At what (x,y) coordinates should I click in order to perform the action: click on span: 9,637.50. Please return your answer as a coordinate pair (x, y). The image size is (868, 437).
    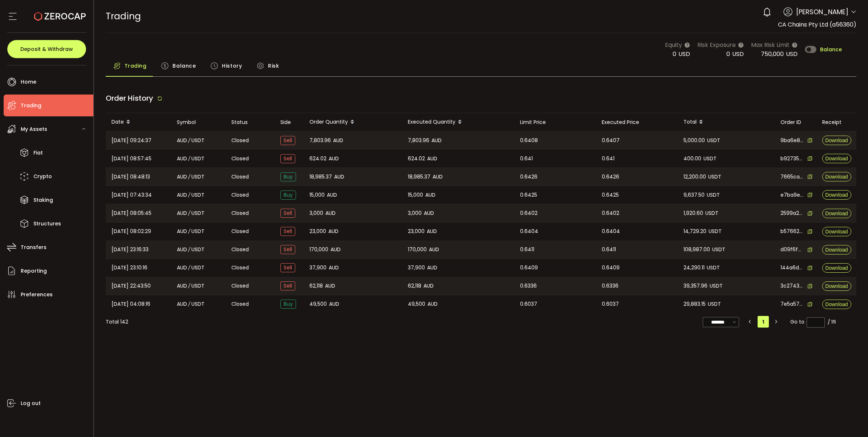
    Looking at the image, I should click on (694, 194).